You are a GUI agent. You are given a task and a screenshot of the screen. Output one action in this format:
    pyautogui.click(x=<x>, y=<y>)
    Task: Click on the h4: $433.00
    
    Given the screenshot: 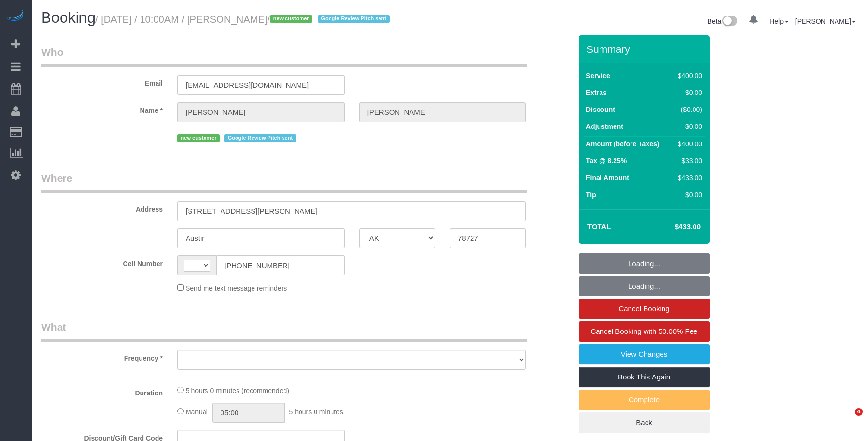 What is the action you would take?
    pyautogui.click(x=673, y=227)
    